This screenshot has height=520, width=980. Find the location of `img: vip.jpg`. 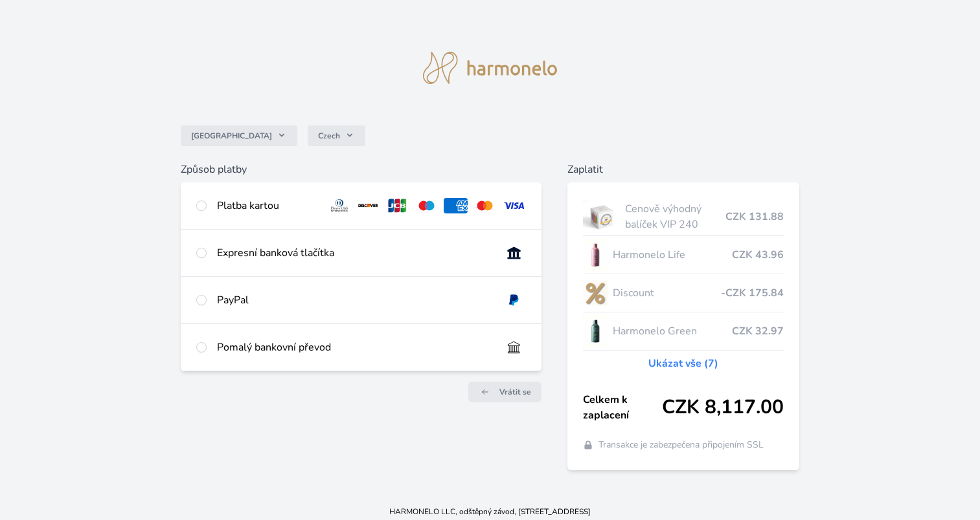

img: vip.jpg is located at coordinates (601, 217).